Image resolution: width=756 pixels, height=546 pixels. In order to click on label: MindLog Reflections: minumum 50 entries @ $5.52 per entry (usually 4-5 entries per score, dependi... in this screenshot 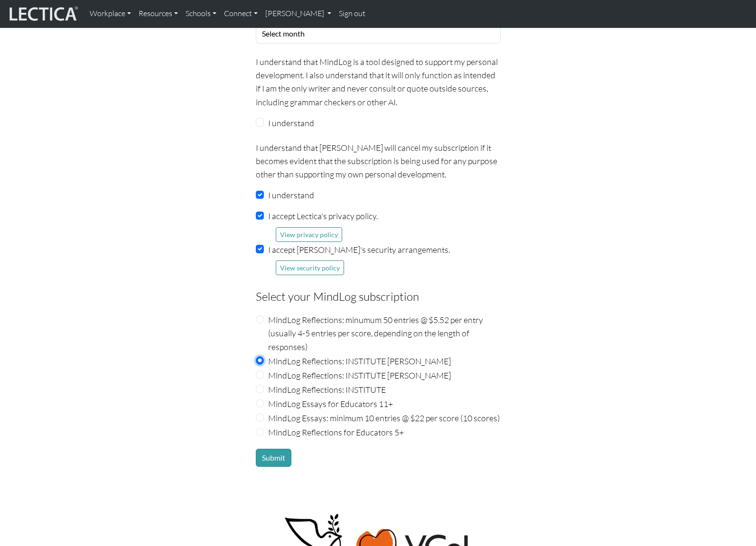, I will do `click(384, 333)`.